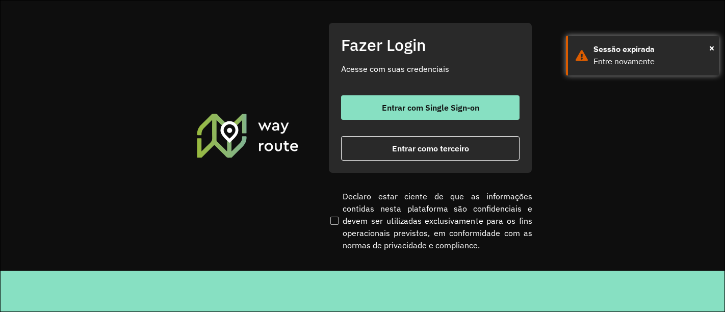  I want to click on div: Sessão expirada, so click(652, 49).